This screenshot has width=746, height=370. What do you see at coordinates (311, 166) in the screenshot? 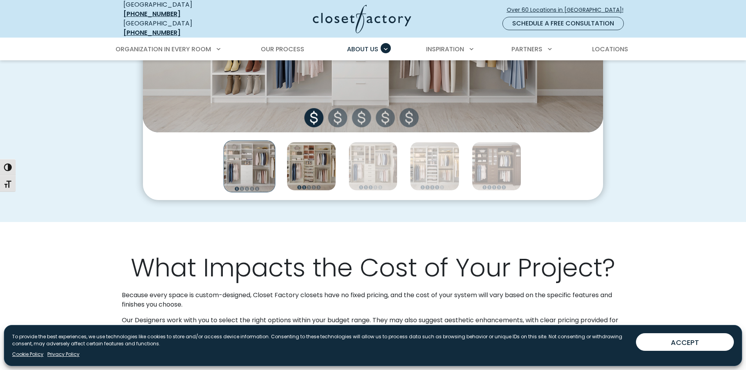
I see `img: Budget options at Closet Factory Tier 2` at bounding box center [311, 166].